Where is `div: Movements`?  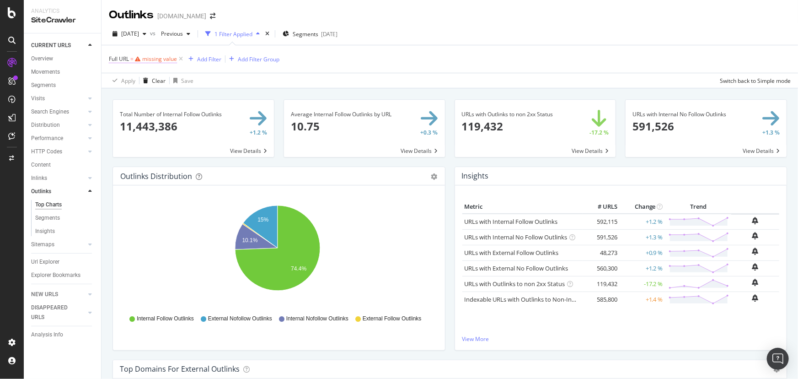 div: Movements is located at coordinates (45, 72).